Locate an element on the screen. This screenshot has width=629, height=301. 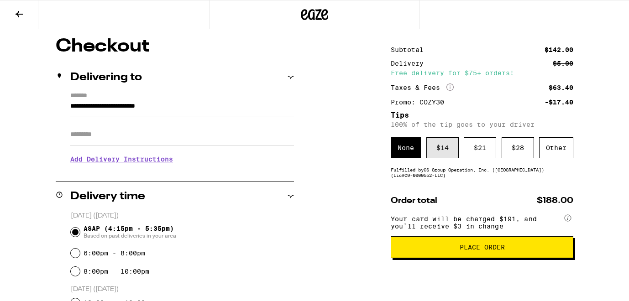
div: Delivery is located at coordinates (411, 63).